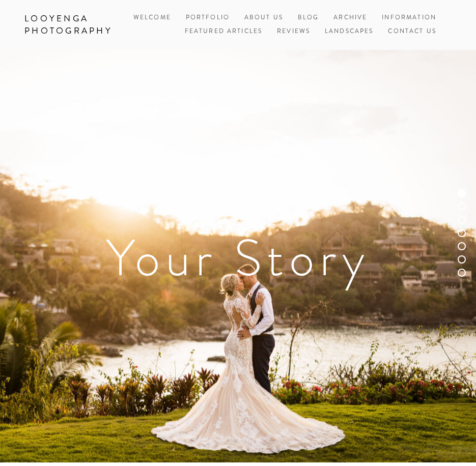 The width and height of the screenshot is (476, 466). Describe the element at coordinates (293, 32) in the screenshot. I see `a: Reviews` at that location.